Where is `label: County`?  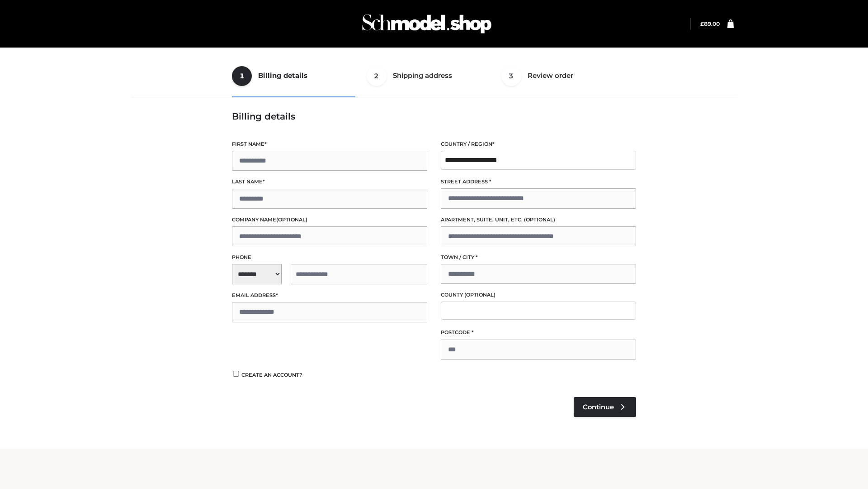 label: County is located at coordinates (538, 295).